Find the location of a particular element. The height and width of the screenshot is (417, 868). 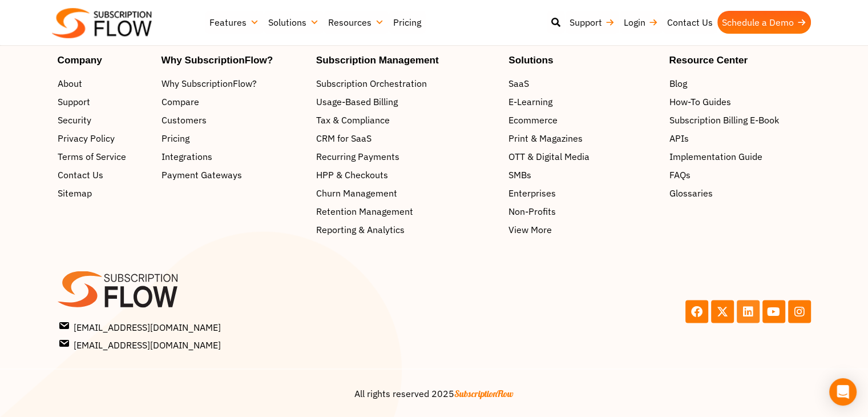

a: Recurring Payments is located at coordinates (406, 156).